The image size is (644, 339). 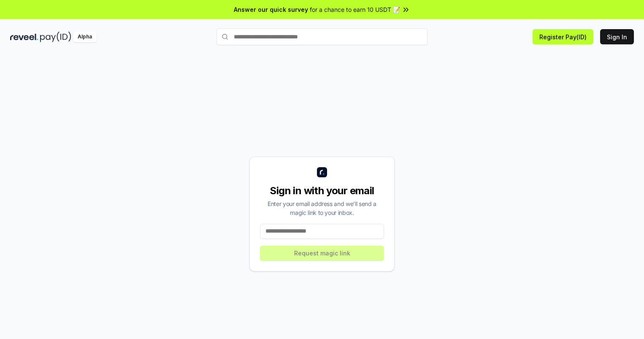 I want to click on span: for a chance to earn 10 USDT 📝, so click(x=355, y=9).